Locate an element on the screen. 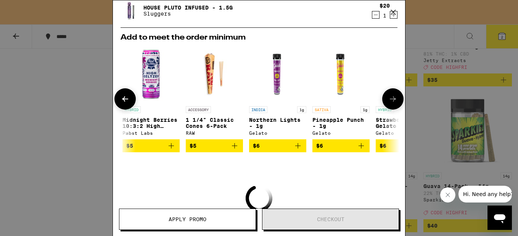 The height and width of the screenshot is (236, 518). p: Sluggers is located at coordinates (188, 14).